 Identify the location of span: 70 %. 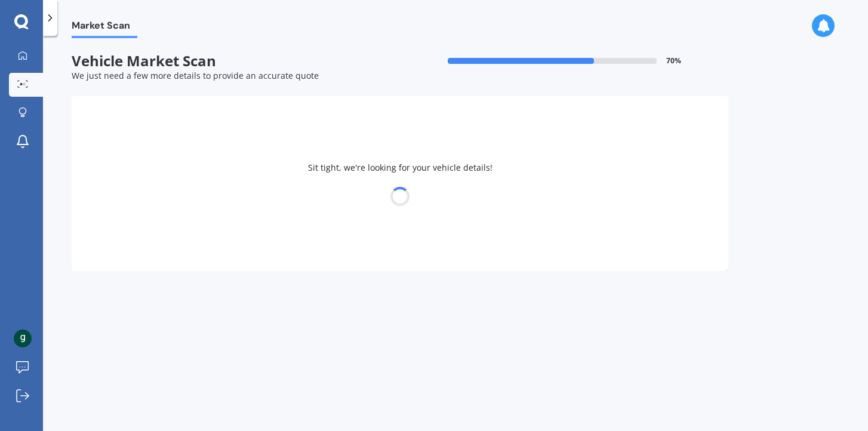
(673, 61).